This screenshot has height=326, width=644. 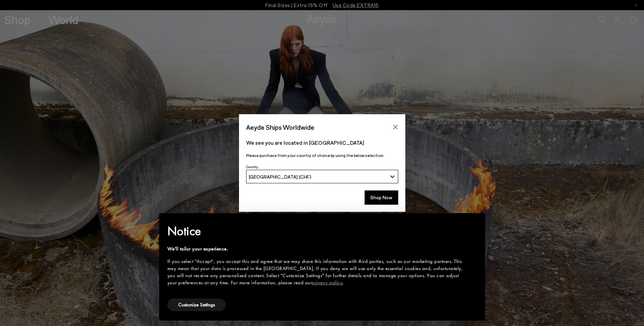 What do you see at coordinates (395, 127) in the screenshot?
I see `button: Close` at bounding box center [395, 127].